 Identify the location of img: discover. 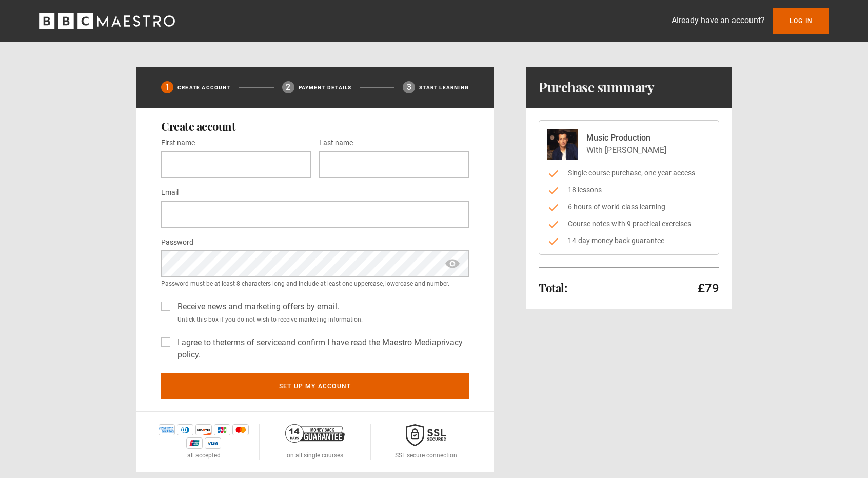
(204, 430).